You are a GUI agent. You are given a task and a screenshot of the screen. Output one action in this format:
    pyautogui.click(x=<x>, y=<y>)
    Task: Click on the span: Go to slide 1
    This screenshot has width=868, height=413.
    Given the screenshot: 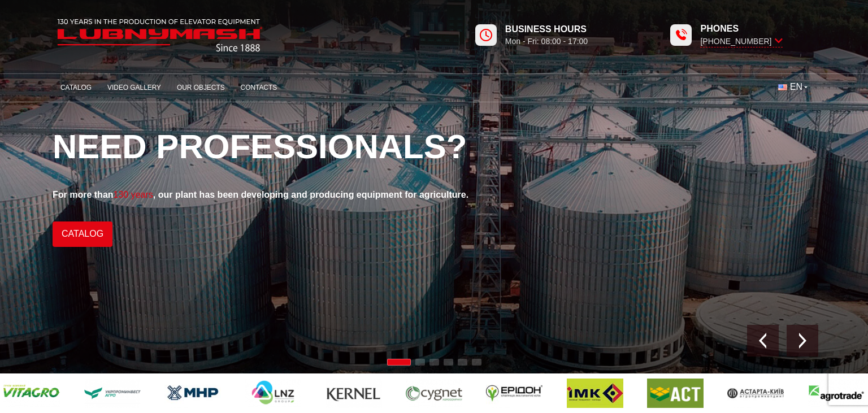 What is the action you would take?
    pyautogui.click(x=399, y=362)
    